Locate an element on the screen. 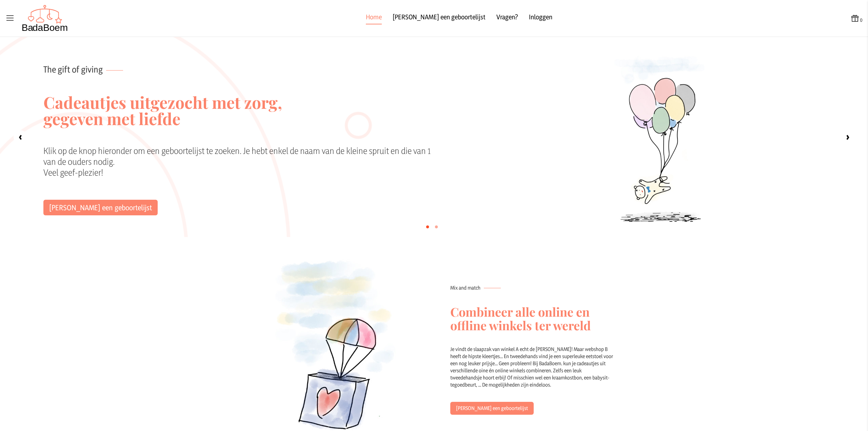  p: Mix and match is located at coordinates (531, 287).